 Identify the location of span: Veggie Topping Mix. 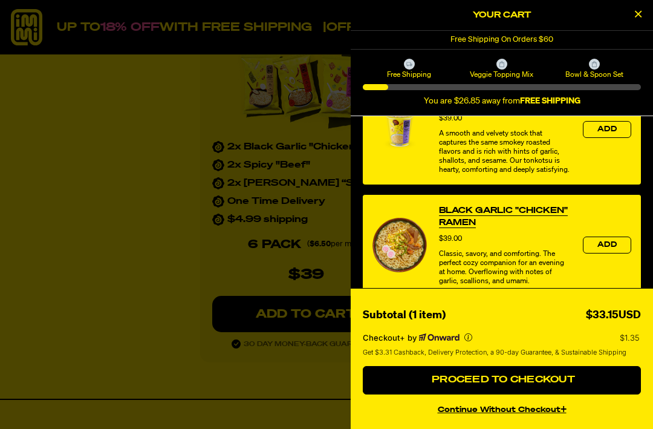
(501, 74).